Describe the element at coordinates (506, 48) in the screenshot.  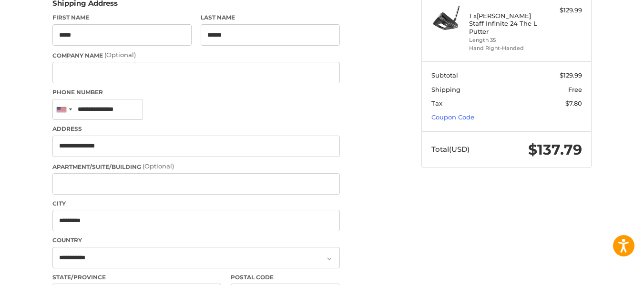
I see `li: Hand Right-Handed` at that location.